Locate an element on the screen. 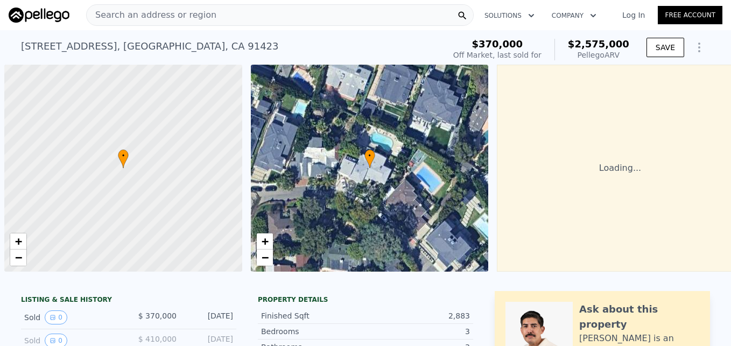 This screenshot has width=731, height=346. div: LISTING & SALE HISTORY is located at coordinates (129, 301).